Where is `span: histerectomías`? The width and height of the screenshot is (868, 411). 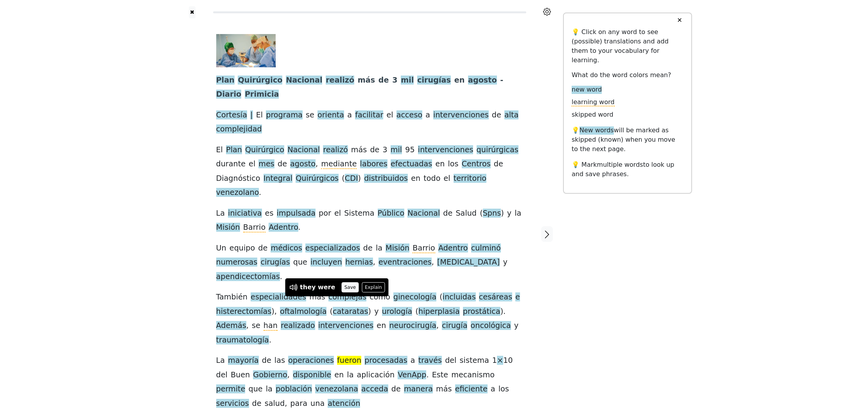
span: histerectomías is located at coordinates (244, 312).